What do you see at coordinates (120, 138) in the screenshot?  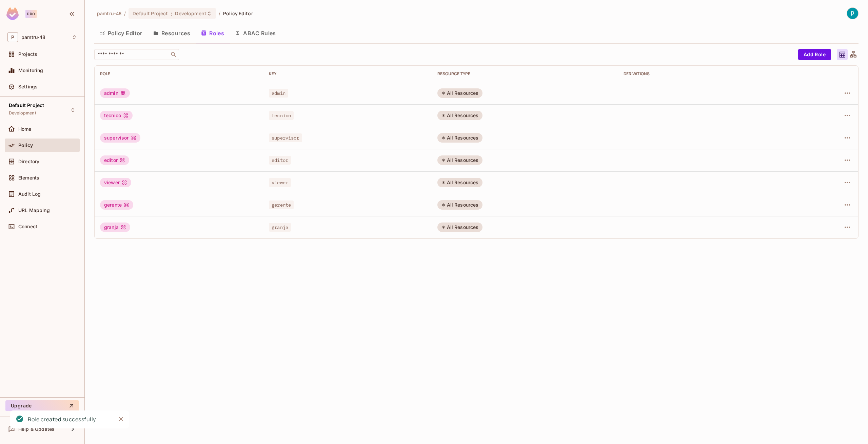 I see `div: supervisor` at bounding box center [120, 138].